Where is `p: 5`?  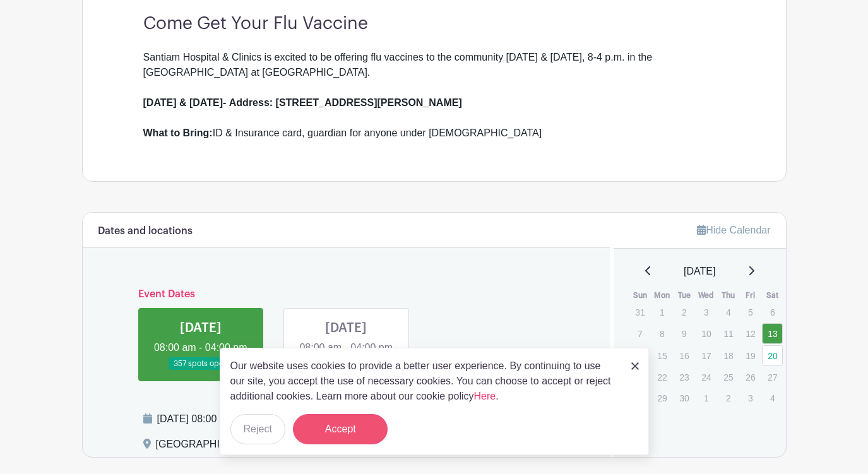
p: 5 is located at coordinates (750, 312).